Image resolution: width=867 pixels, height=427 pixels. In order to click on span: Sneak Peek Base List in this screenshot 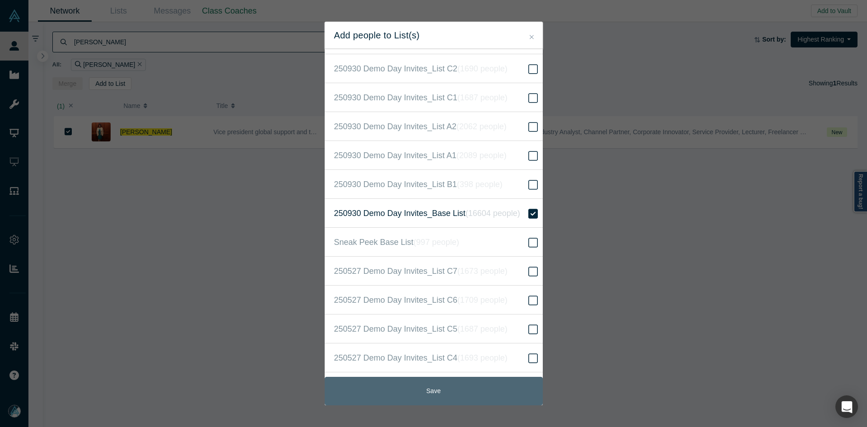, I will do `click(397, 242)`.